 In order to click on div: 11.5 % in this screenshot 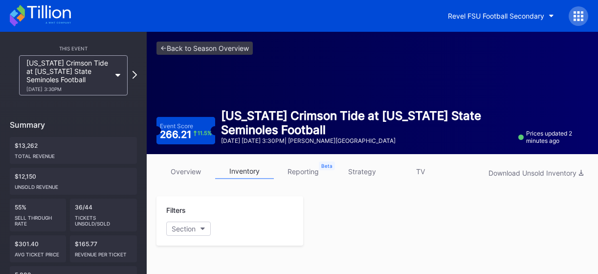, I will do `click(204, 133)`.